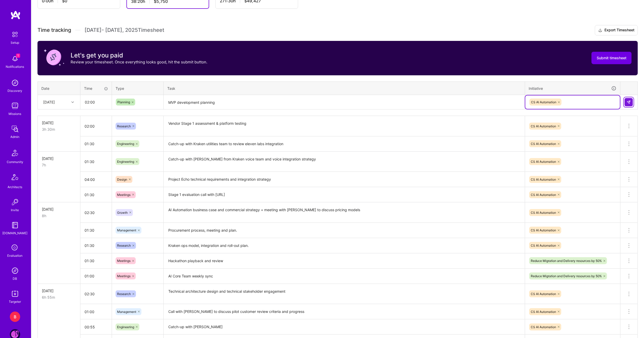 The height and width of the screenshot is (338, 644). What do you see at coordinates (344, 88) in the screenshot?
I see `th: Task` at bounding box center [344, 88].